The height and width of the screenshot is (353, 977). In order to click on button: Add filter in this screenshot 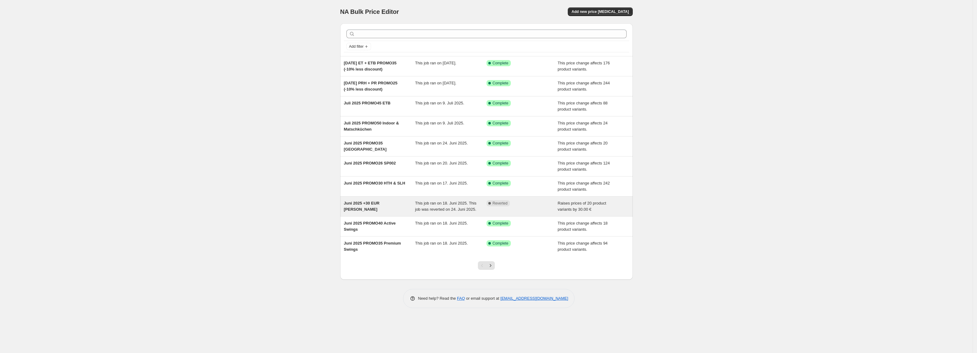, I will do `click(359, 46)`.